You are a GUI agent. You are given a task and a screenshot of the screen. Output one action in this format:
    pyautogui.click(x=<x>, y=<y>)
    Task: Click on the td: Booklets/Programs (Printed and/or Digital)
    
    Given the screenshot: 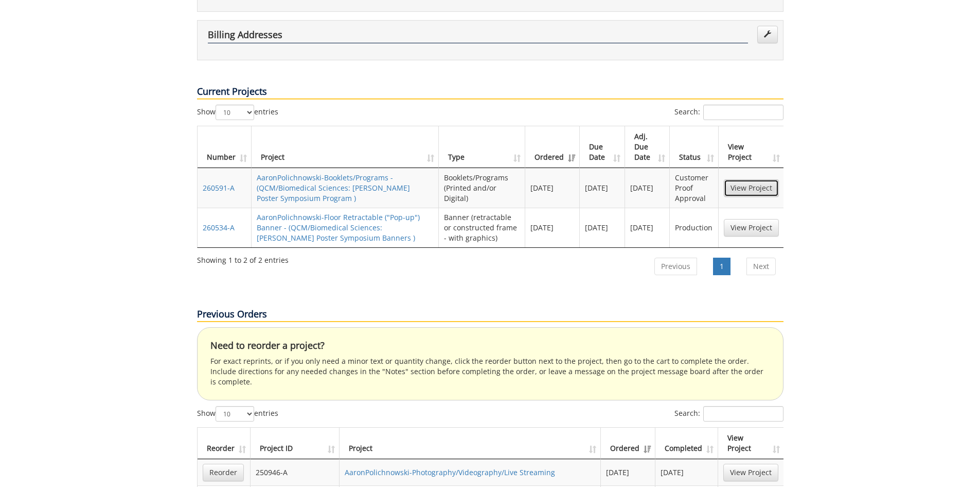 What is the action you would take?
    pyautogui.click(x=483, y=187)
    